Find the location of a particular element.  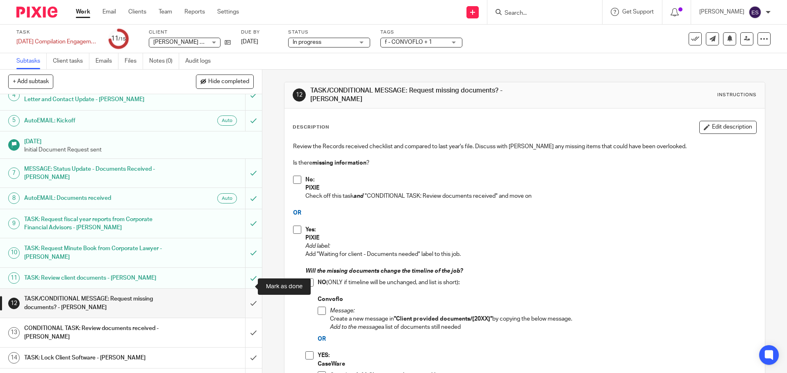

p: Is there ? is located at coordinates (524, 163).